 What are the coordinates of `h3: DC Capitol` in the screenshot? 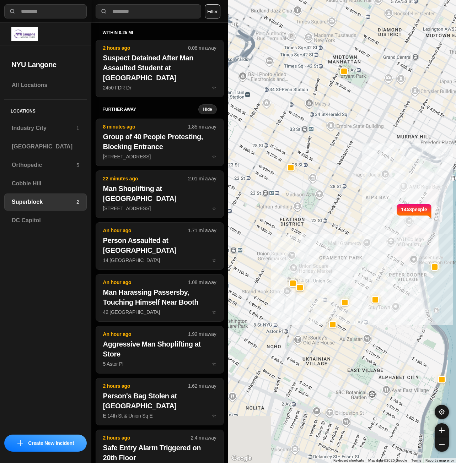 It's located at (45, 221).